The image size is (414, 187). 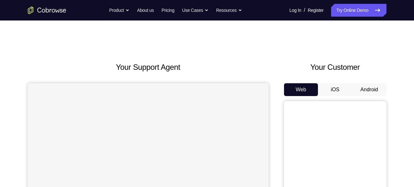 What do you see at coordinates (335, 90) in the screenshot?
I see `button: iOS` at bounding box center [335, 90].